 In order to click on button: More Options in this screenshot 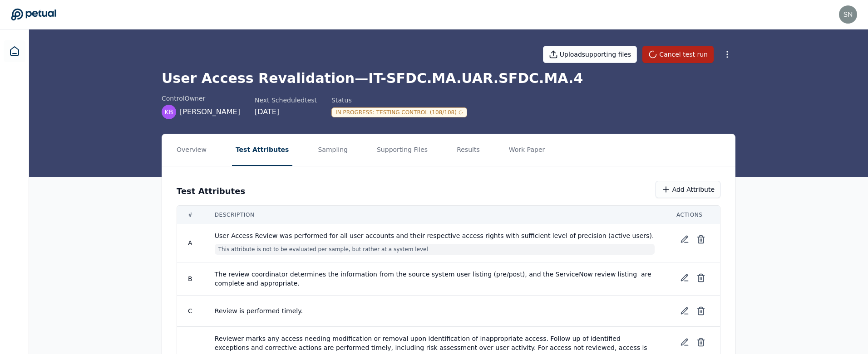, I will do `click(728, 55)`.